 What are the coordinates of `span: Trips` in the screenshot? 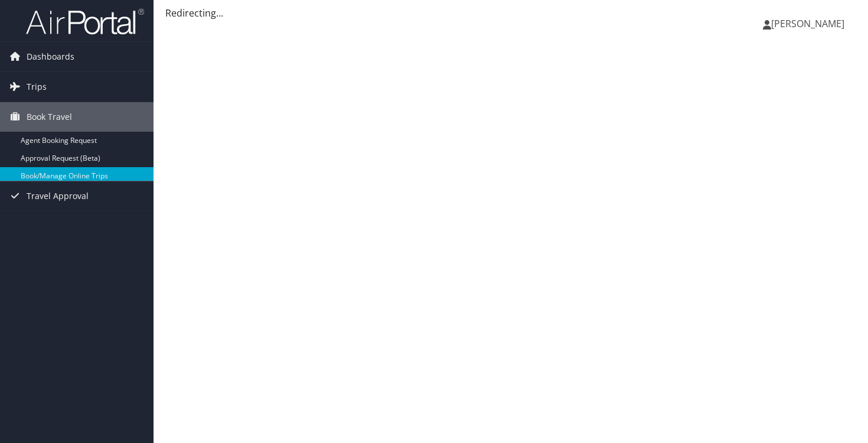 It's located at (37, 87).